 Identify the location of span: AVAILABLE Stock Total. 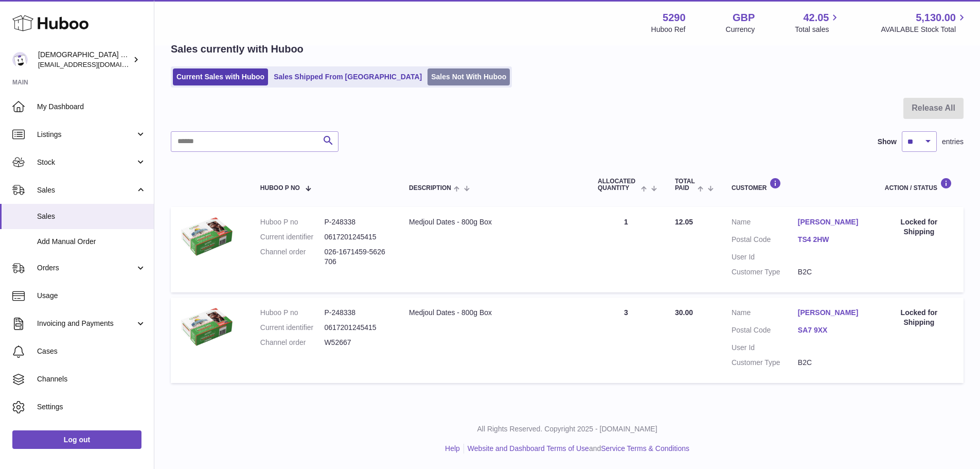
(924, 29).